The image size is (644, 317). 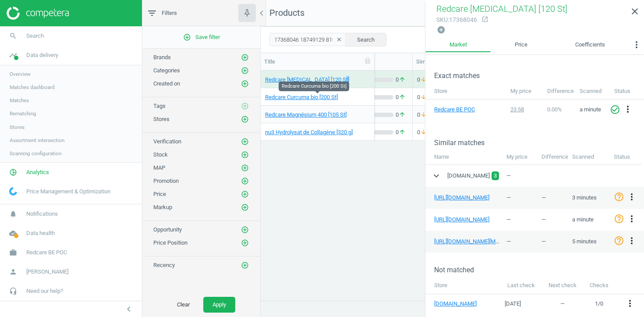 I want to click on span: Products, so click(x=287, y=13).